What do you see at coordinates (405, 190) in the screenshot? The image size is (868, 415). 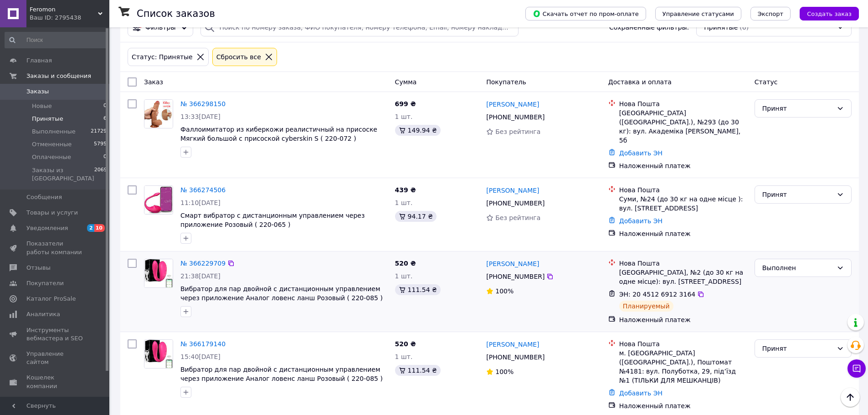 I see `span: 439 ₴` at bounding box center [405, 190].